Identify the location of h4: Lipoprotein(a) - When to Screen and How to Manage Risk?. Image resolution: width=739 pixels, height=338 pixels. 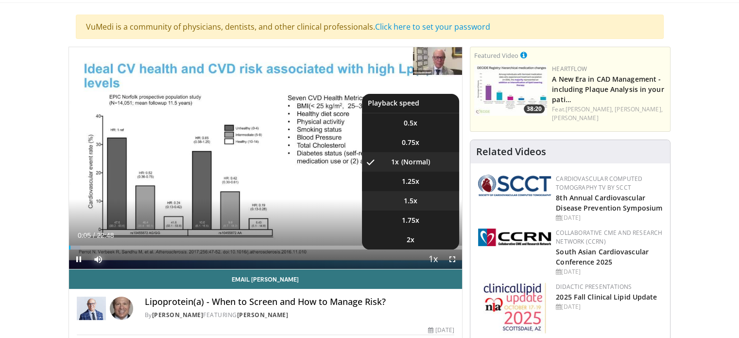
(300, 302).